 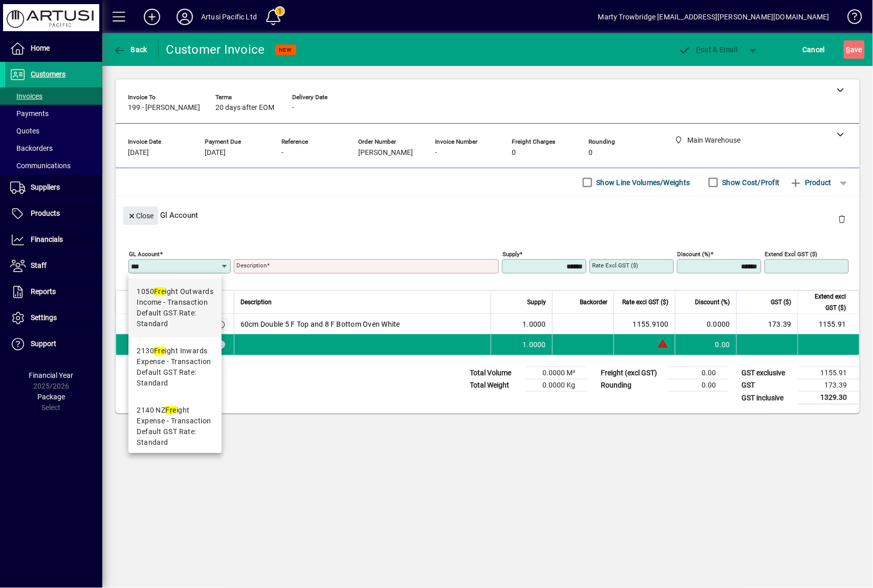 What do you see at coordinates (826, 302) in the screenshot?
I see `span: Extend excl GST ($)` at bounding box center [826, 302].